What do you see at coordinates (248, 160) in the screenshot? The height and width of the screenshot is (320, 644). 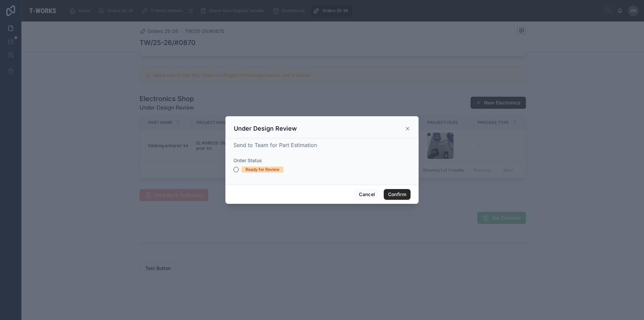 I see `span: Order Status` at bounding box center [248, 160].